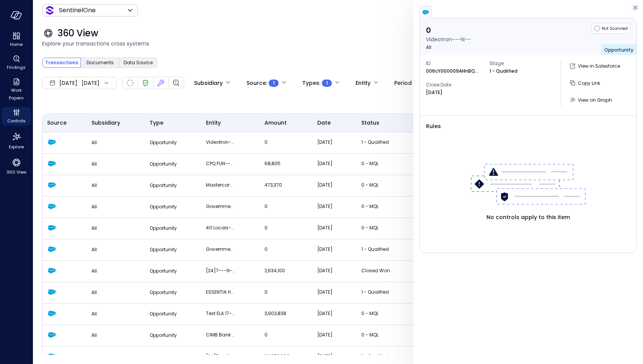  What do you see at coordinates (208, 83) in the screenshot?
I see `div: Subsidiary` at bounding box center [208, 83].